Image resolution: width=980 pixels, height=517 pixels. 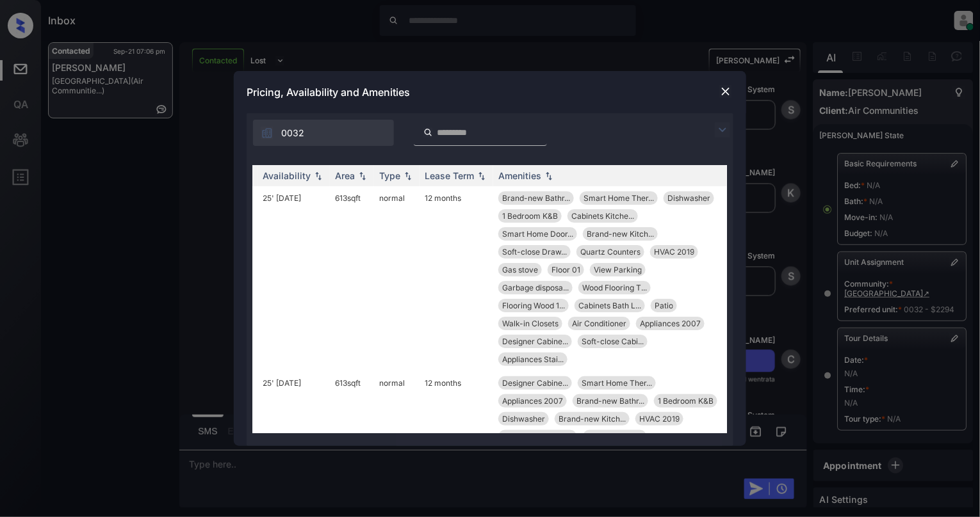 I want to click on span: Floor 01, so click(x=566, y=270).